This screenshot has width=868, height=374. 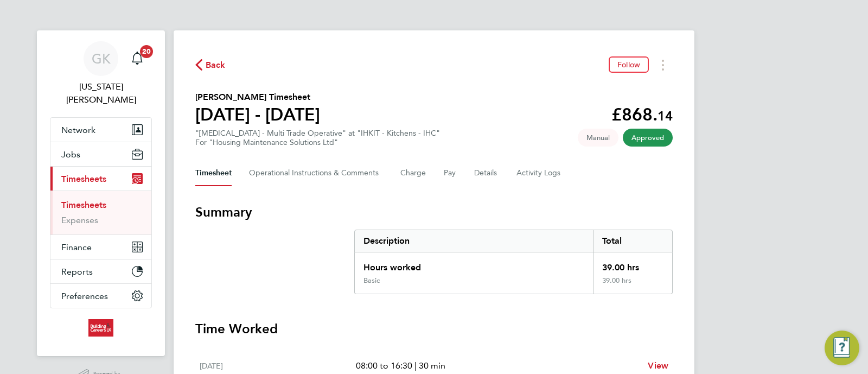 I want to click on div: Basic, so click(x=372, y=280).